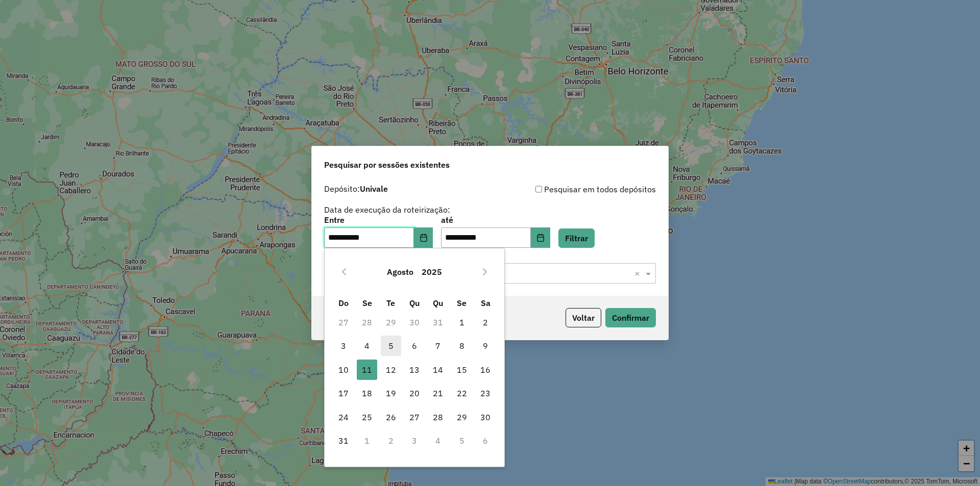 This screenshot has height=486, width=980. What do you see at coordinates (485, 322) in the screenshot?
I see `span: 2` at bounding box center [485, 322].